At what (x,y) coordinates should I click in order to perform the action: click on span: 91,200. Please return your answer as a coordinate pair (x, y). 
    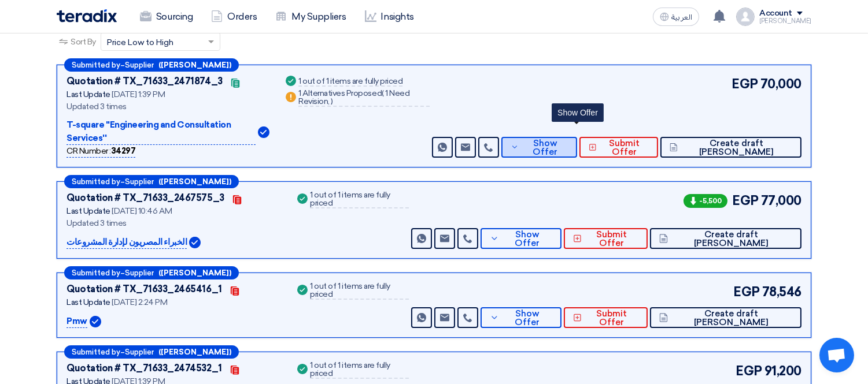
    Looking at the image, I should click on (783, 371).